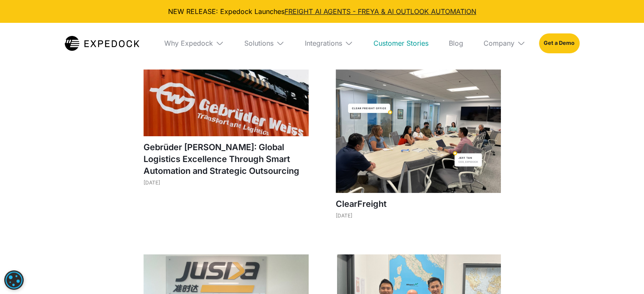 The width and height of the screenshot is (644, 294). What do you see at coordinates (418, 204) in the screenshot?
I see `h1: ClearFreight` at bounding box center [418, 204].